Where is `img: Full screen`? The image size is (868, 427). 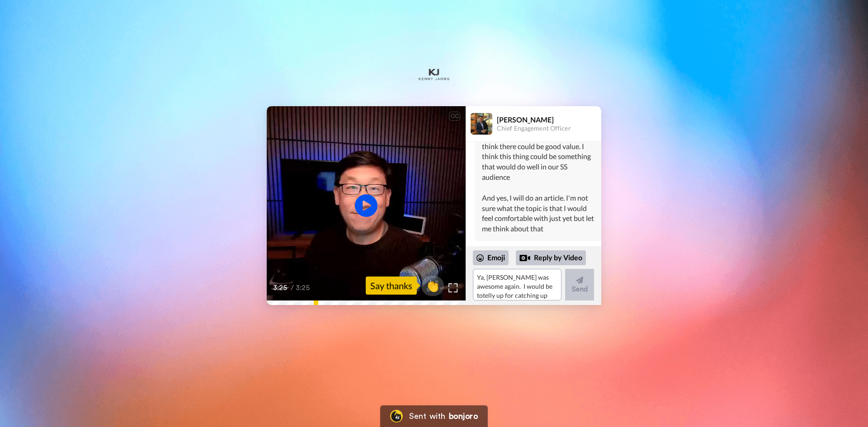
img: Full screen is located at coordinates (453, 288).